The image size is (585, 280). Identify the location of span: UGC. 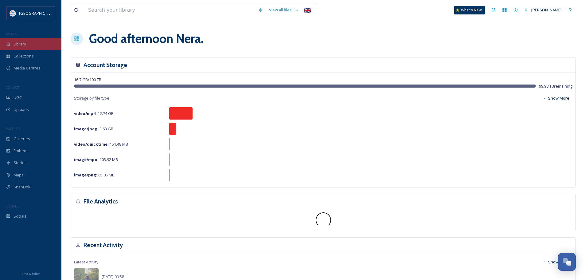
(17, 97).